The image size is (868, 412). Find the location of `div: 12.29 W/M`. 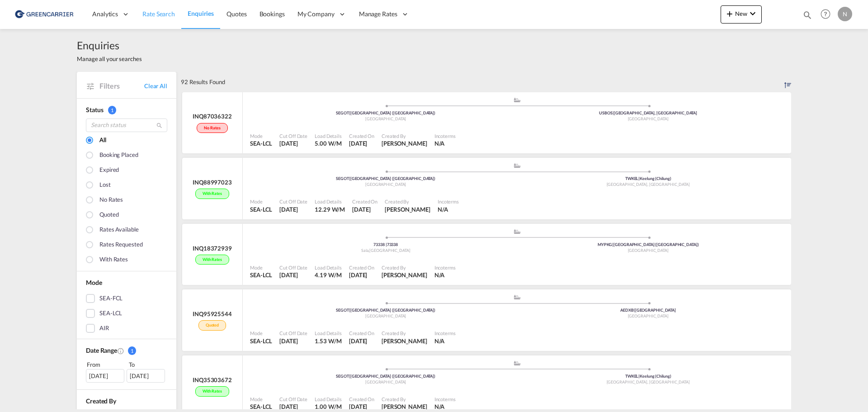

div: 12.29 W/M is located at coordinates (329, 209).